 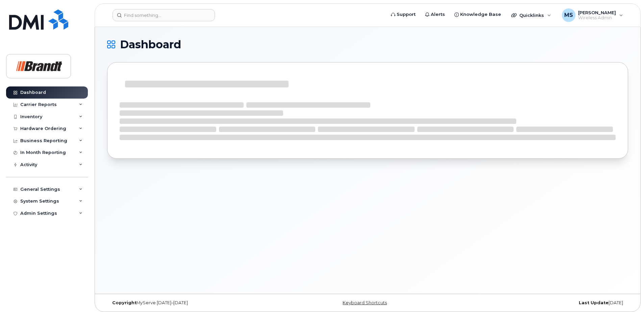 What do you see at coordinates (364, 303) in the screenshot?
I see `a: Keyboard Shortcuts` at bounding box center [364, 303].